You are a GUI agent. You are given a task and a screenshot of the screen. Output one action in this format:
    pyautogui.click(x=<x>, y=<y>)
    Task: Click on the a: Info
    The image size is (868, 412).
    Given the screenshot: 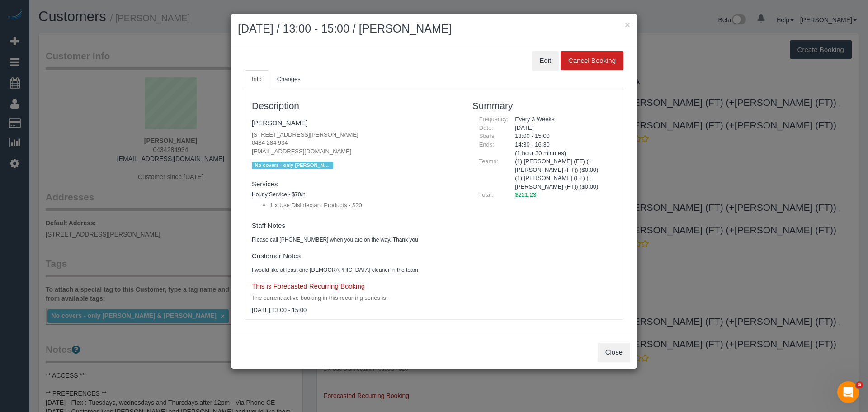 What is the action you would take?
    pyautogui.click(x=257, y=79)
    